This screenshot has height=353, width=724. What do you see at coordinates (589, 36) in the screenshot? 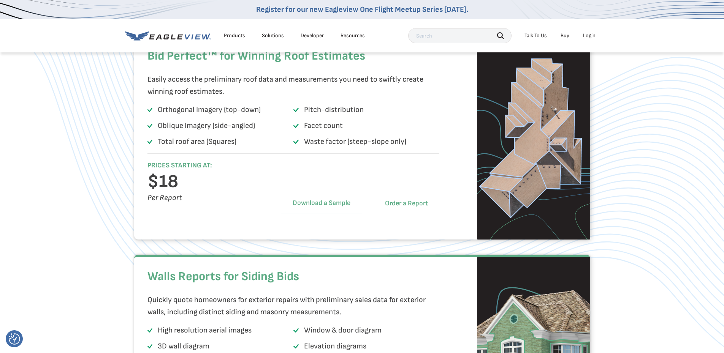
I see `div: Login` at bounding box center [589, 36].